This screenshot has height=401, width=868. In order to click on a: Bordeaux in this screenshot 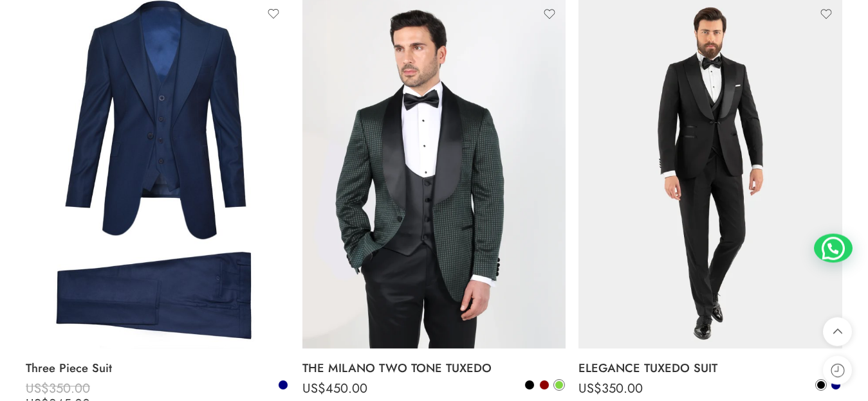, I will do `click(544, 386)`.